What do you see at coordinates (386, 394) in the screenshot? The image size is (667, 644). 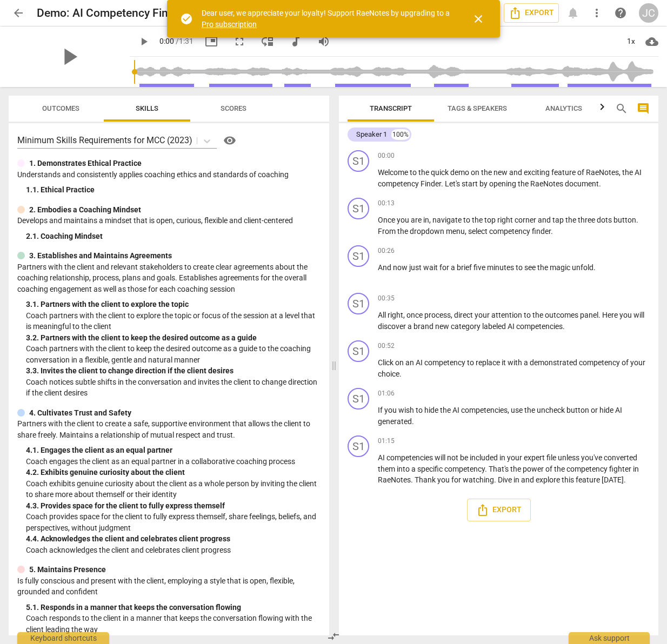 I see `span: 01:06` at bounding box center [386, 394].